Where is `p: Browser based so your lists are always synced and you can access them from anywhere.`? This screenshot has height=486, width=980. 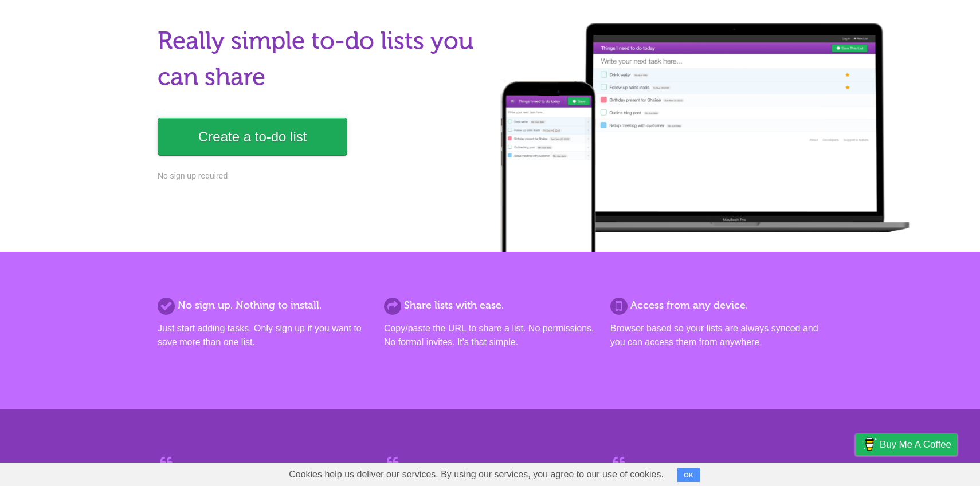 p: Browser based so your lists are always synced and you can access them from anywhere. is located at coordinates (716, 336).